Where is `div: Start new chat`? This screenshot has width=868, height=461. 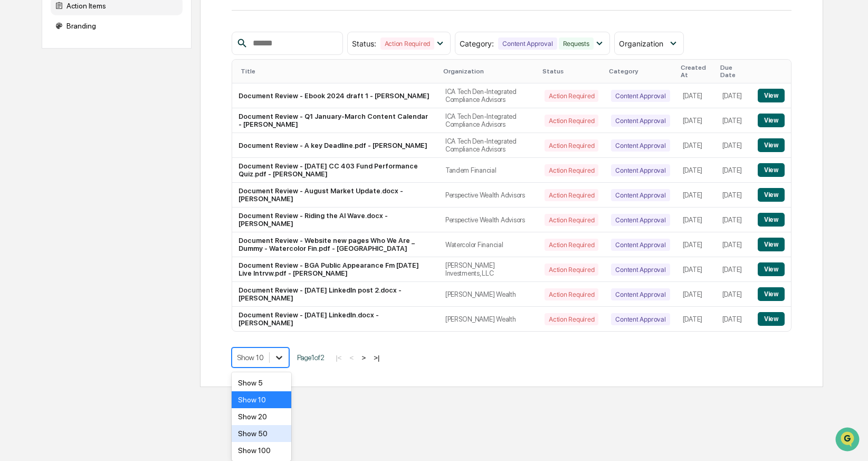
div: Start new chat is located at coordinates (104, 86).